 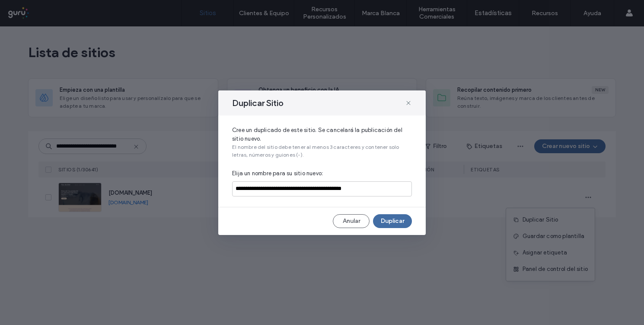 I want to click on span: Cree un duplicado de este sitio. Se cancelará la publicación del sitio nuevo., so click(x=322, y=135).